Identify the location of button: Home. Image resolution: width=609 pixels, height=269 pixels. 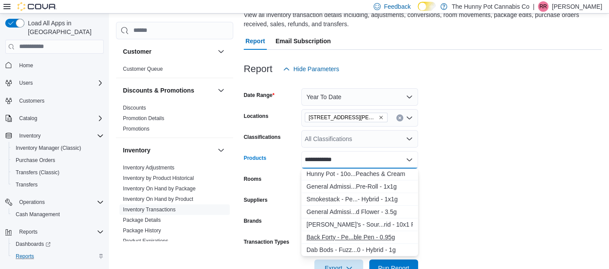
(55, 65).